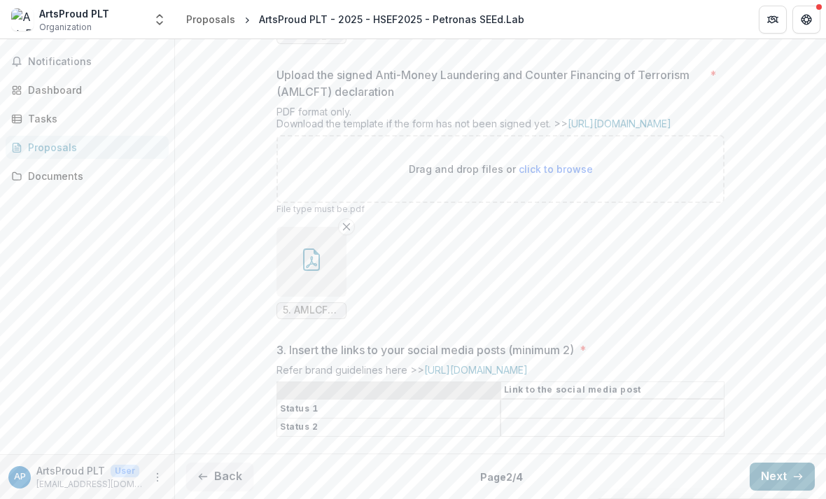 Image resolution: width=826 pixels, height=499 pixels. What do you see at coordinates (391, 19) in the screenshot?
I see `div: ArtsProud PLT - 2025 - HSEF2025 - Petronas SEEd.Lab` at bounding box center [391, 19].